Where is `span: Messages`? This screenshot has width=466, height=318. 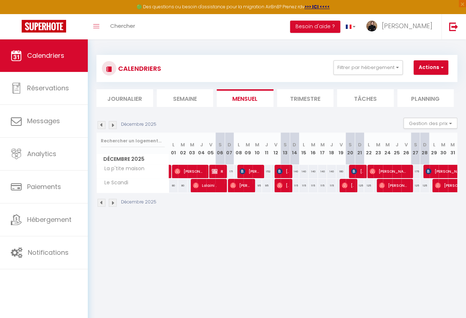
span: Messages is located at coordinates (43, 121).